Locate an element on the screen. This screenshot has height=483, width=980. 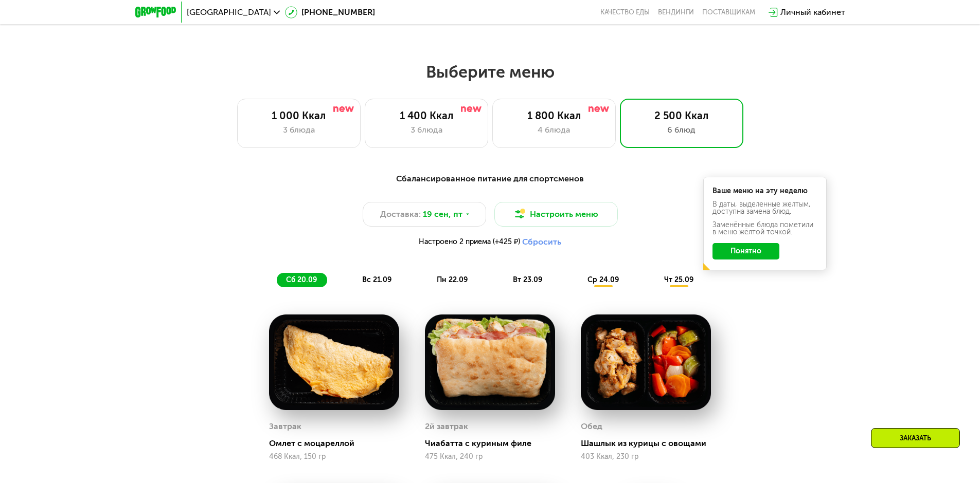
a: Вендинги is located at coordinates (676, 12).